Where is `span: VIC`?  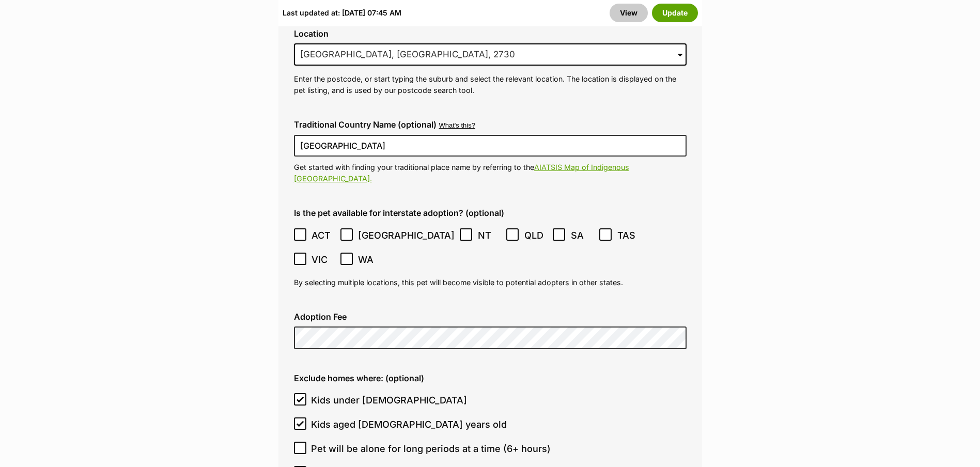
span: VIC is located at coordinates (323, 259).